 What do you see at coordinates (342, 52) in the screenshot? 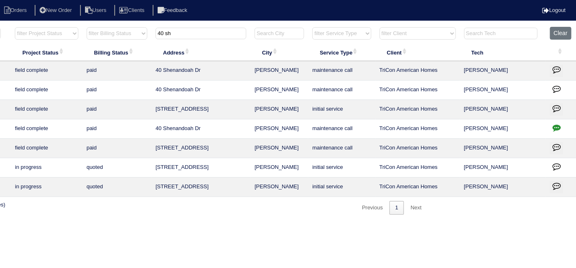
I see `th: Service Type: activate to sort column ascending` at bounding box center [342, 52].